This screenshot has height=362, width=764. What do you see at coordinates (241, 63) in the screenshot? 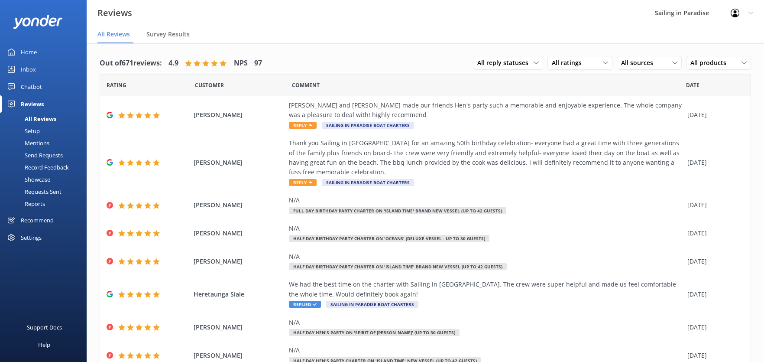
I see `h4: NPS` at bounding box center [241, 63].